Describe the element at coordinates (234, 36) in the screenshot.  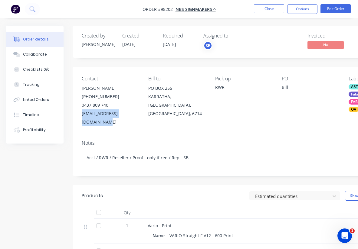
I see `div: Assigned to` at that location.